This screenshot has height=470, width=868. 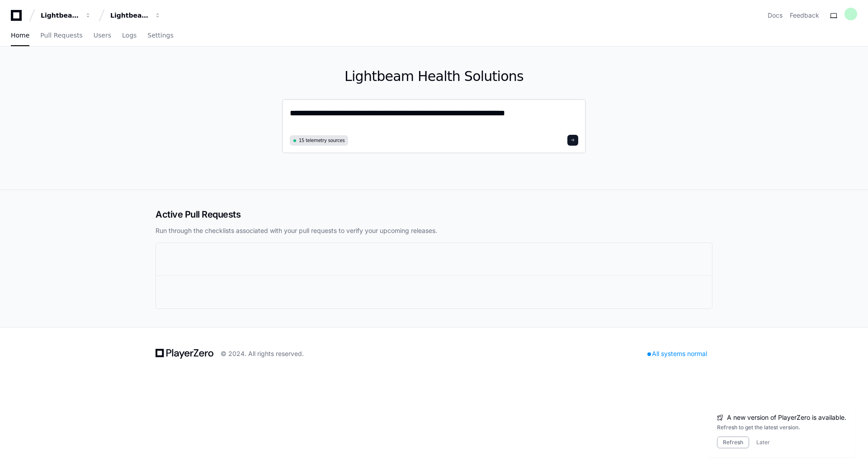 What do you see at coordinates (60, 15) in the screenshot?
I see `div: Lightbeam Health` at bounding box center [60, 15].